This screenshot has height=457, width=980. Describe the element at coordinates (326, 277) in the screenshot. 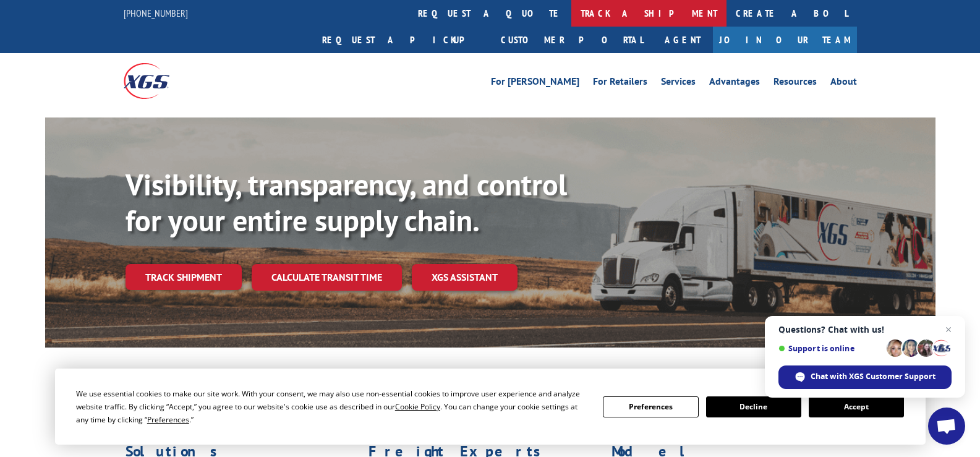

I see `a: Calculate transit time` at that location.